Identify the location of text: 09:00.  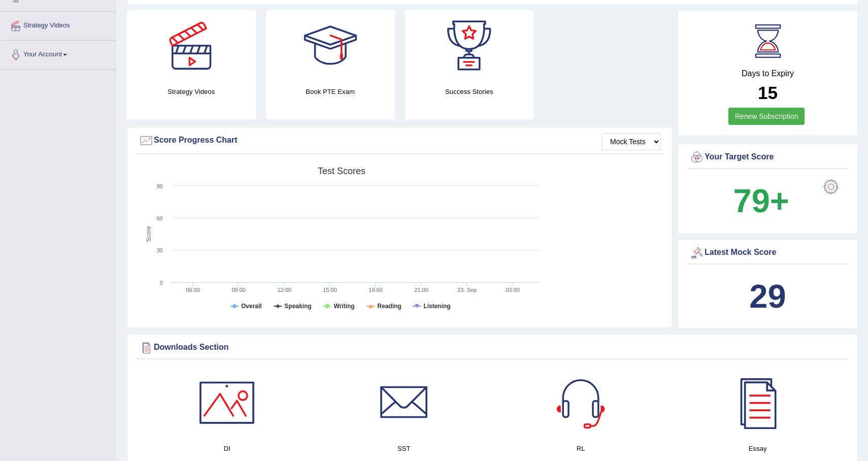
(239, 290).